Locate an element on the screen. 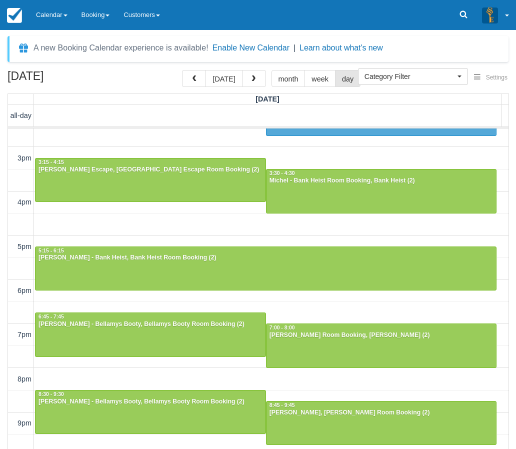 The width and height of the screenshot is (516, 449). span: 8pm is located at coordinates (24, 379).